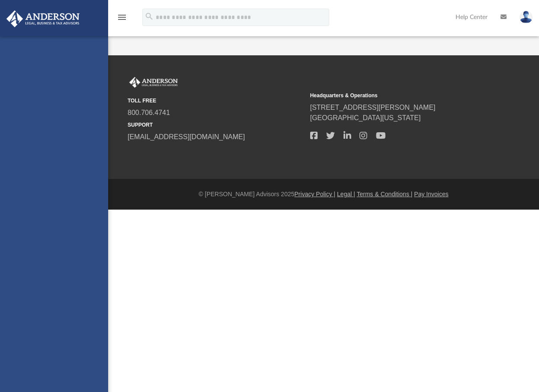  Describe the element at coordinates (122, 20) in the screenshot. I see `a: menu` at that location.